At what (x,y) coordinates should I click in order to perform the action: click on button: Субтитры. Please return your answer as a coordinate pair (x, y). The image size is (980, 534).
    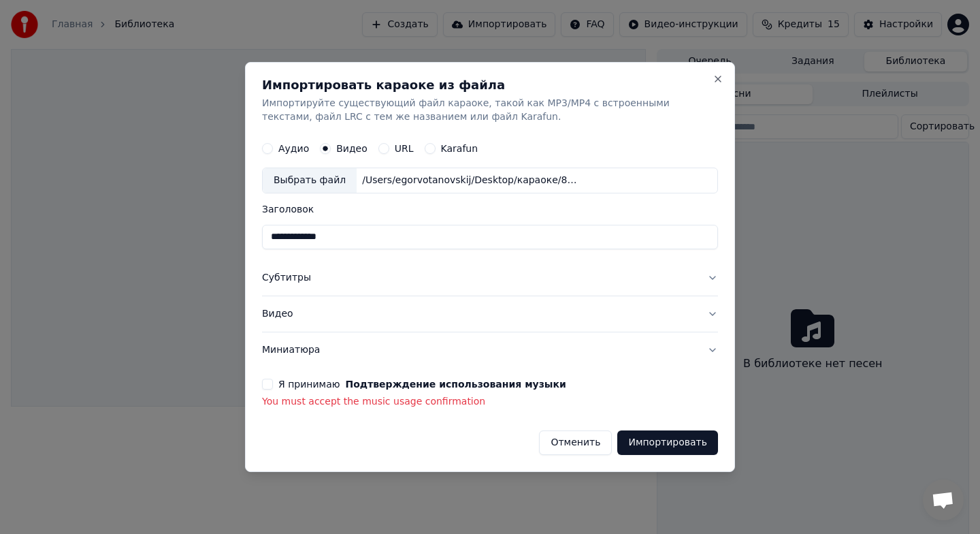
    Looking at the image, I should click on (490, 278).